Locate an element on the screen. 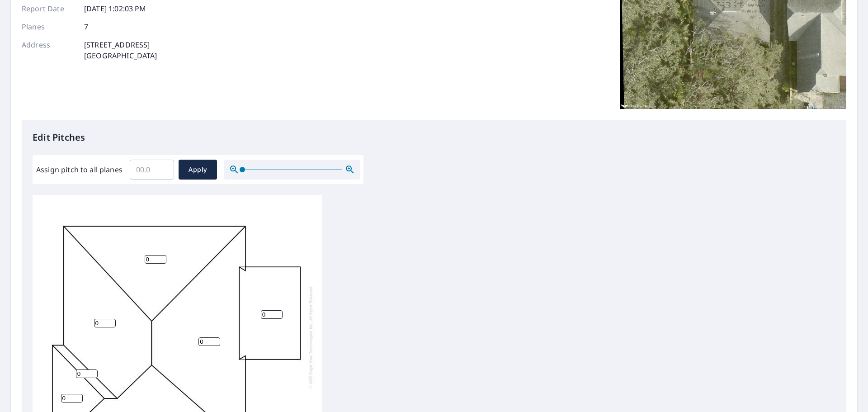  span: Apply is located at coordinates (197, 170).